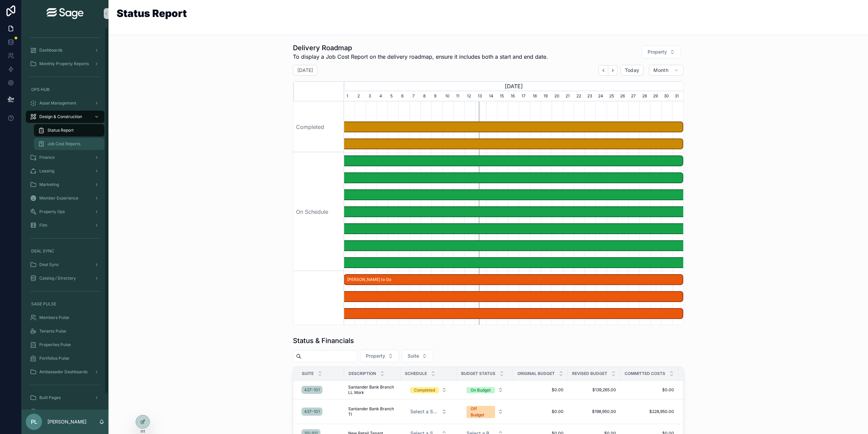 The width and height of the screenshot is (868, 434). I want to click on span: OPS HUB, so click(40, 89).